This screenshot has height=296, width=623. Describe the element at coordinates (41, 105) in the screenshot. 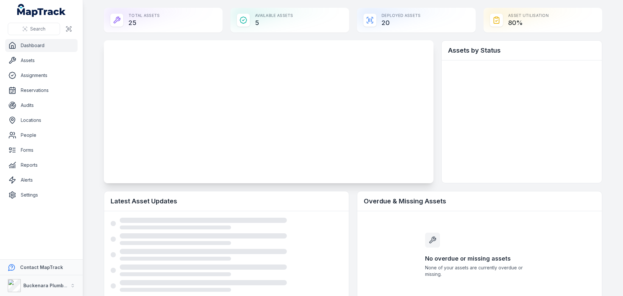

I see `a: Audits` at that location.